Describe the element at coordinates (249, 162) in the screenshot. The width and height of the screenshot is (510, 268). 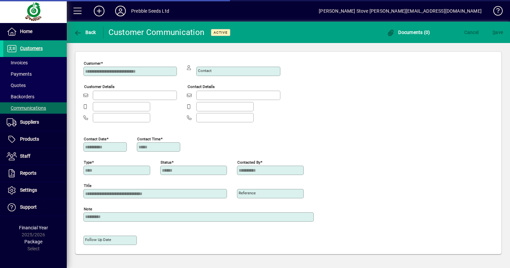
I see `mat-label: Contacted by` at that location.